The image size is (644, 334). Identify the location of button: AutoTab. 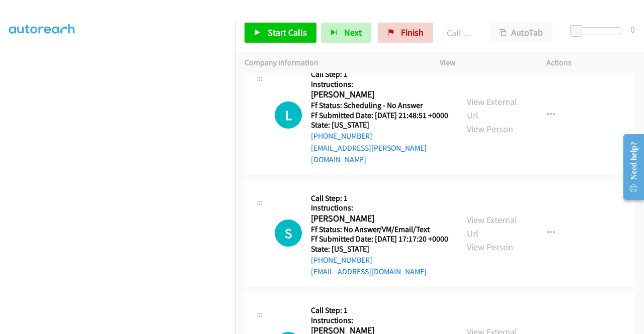
(521, 33).